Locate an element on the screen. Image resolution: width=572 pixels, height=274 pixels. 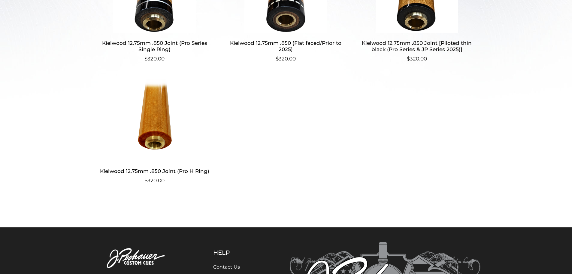
a: Kielwood 12.75mm .850 Joint (Pro H Ring) $320.00 is located at coordinates (155, 132).